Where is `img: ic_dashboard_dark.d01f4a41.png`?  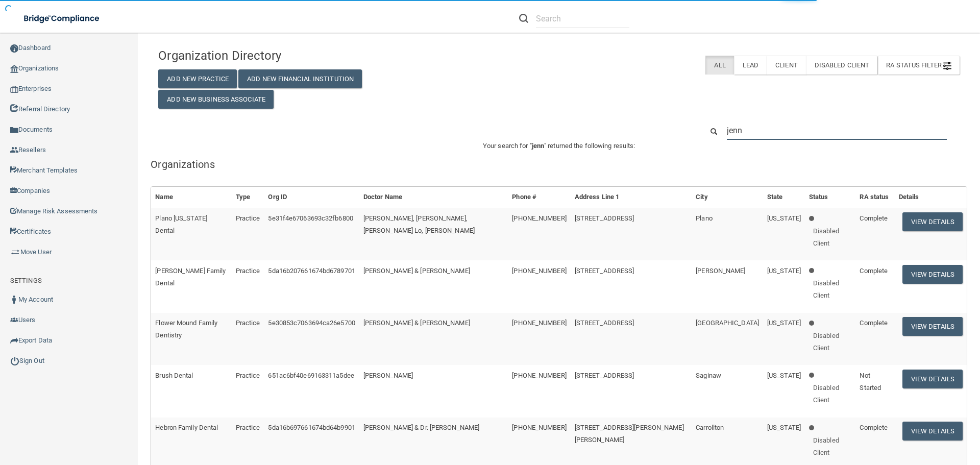 img: ic_dashboard_dark.d01f4a41.png is located at coordinates (14, 49).